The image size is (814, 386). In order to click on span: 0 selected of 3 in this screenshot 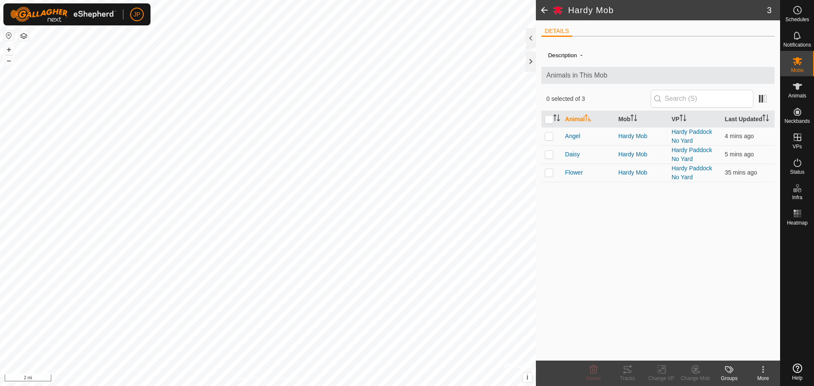, I will do `click(598, 99)`.